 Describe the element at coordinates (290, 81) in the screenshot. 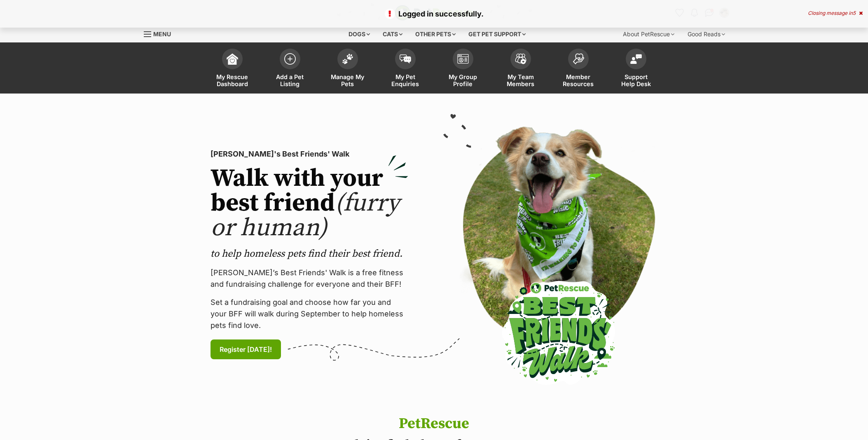

I see `span: Add a Pet Listing` at that location.